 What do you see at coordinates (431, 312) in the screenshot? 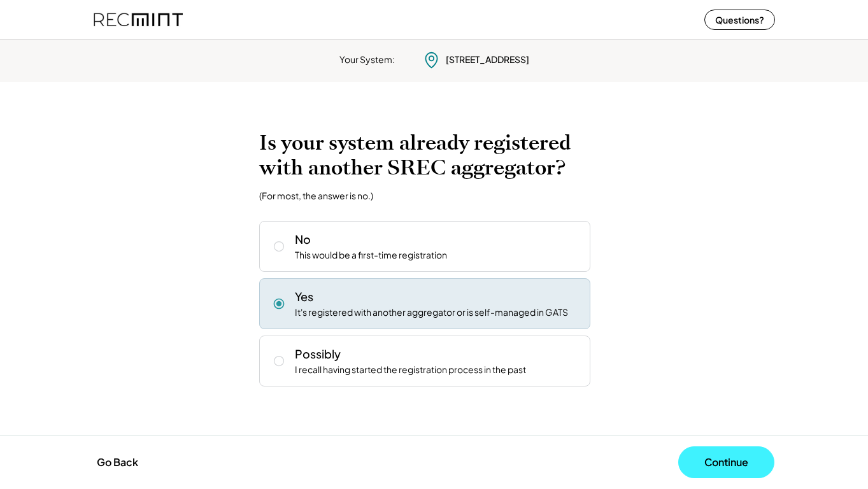
I see `div: It's registered with another aggregator or is self-managed in GATS` at bounding box center [431, 312].